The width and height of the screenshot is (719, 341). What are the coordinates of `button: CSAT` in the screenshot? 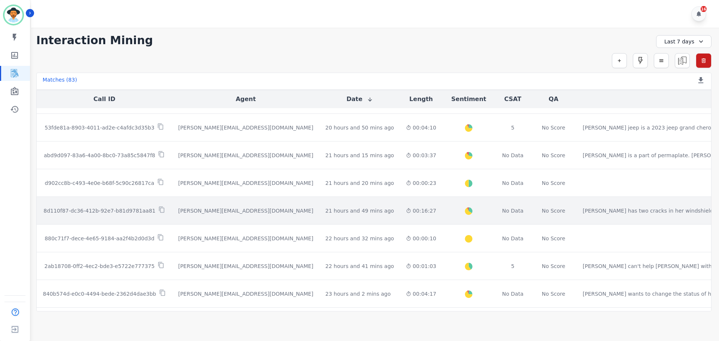 It's located at (513, 99).